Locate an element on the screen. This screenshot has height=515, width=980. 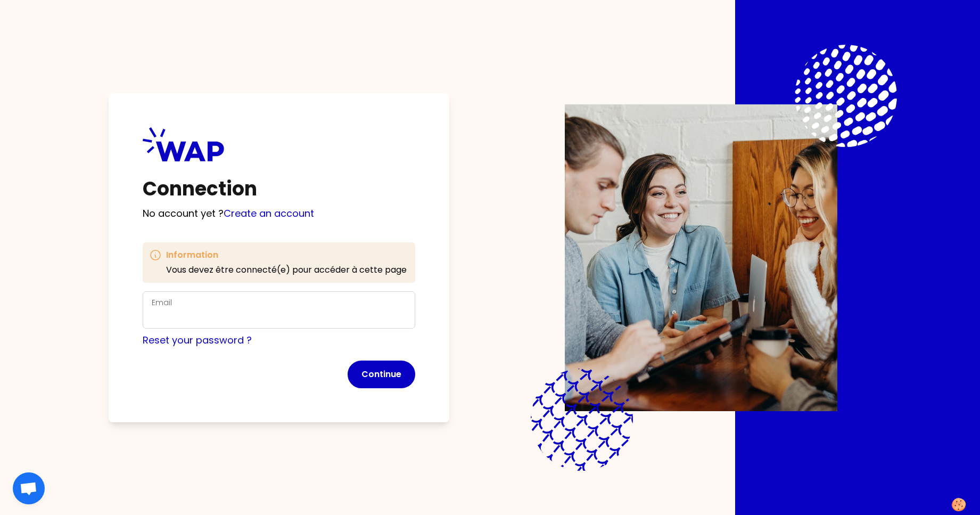
button: Continue is located at coordinates (381, 374).